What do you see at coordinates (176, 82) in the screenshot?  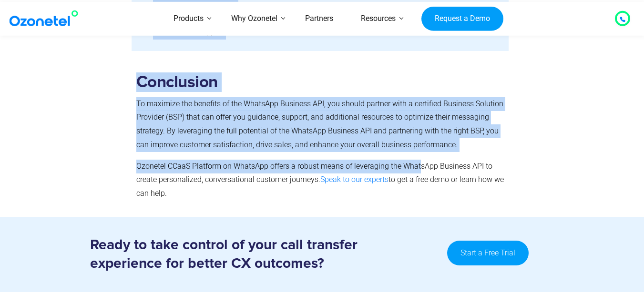 I see `strong: Conclusion` at bounding box center [176, 82].